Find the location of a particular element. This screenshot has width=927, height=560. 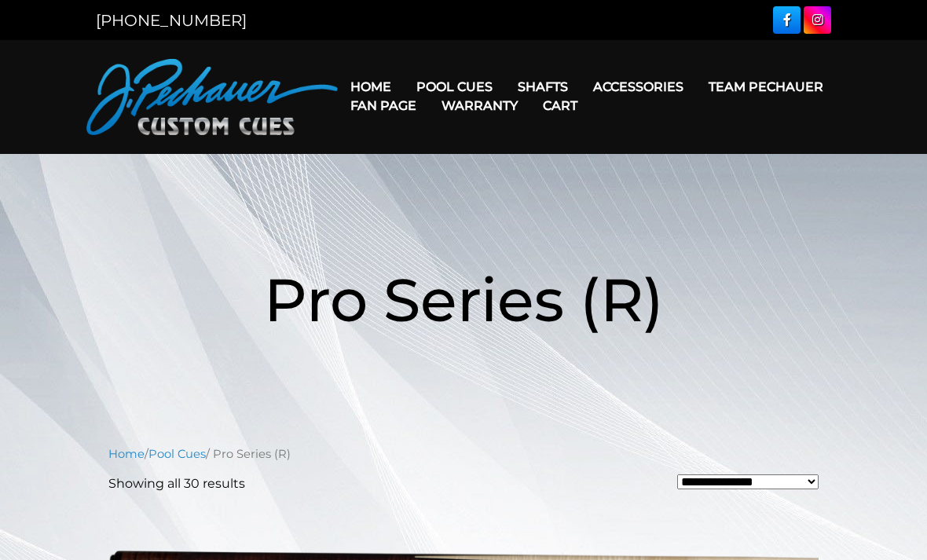

a: Warranty is located at coordinates (479, 106).